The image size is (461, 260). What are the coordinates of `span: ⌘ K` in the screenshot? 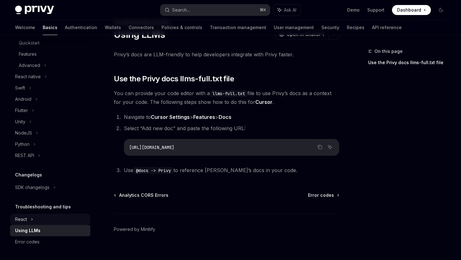 It's located at (263, 10).